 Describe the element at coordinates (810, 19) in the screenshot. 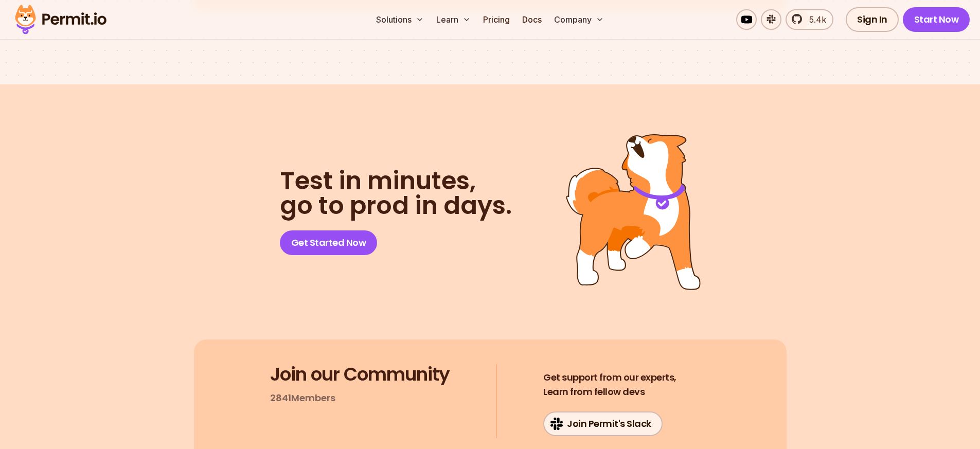

I see `a: 5.4k` at that location.